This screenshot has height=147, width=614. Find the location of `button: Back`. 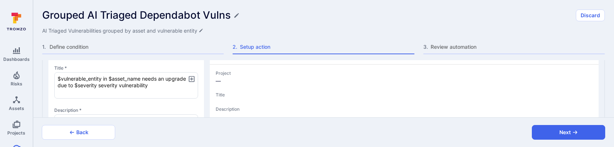

button: Back is located at coordinates (78, 132).